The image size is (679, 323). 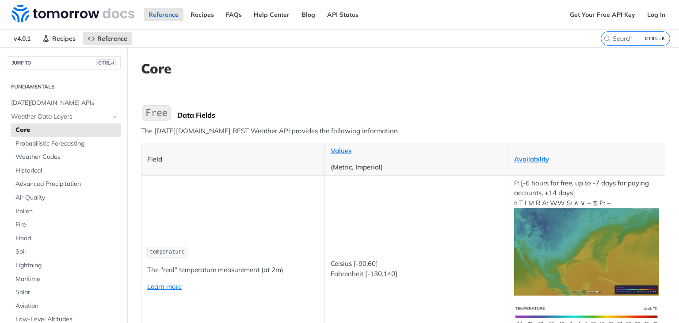 What do you see at coordinates (66, 306) in the screenshot?
I see `a: Aviation` at bounding box center [66, 306].